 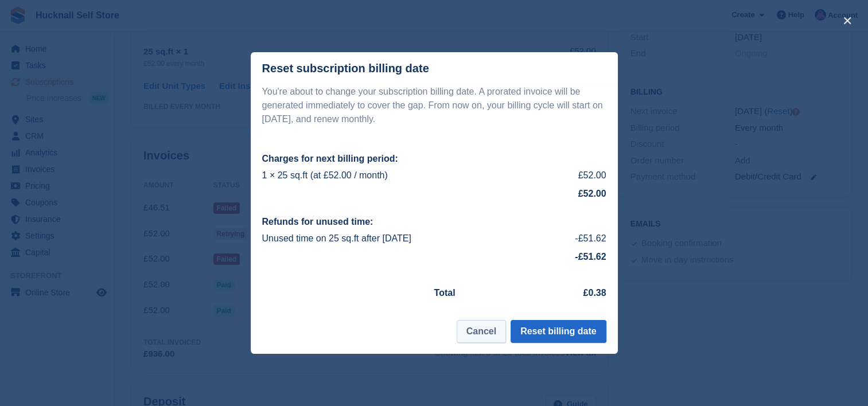 I want to click on button: Reset billing date, so click(x=558, y=332).